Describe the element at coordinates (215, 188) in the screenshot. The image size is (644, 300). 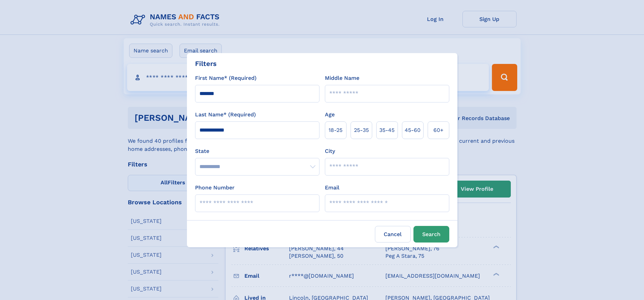
I see `label: Phone Number` at that location.